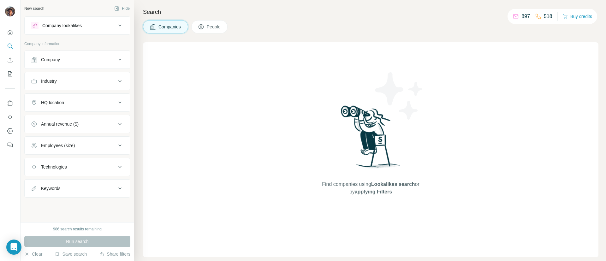  Describe the element at coordinates (115, 254) in the screenshot. I see `button: Share filters` at that location.